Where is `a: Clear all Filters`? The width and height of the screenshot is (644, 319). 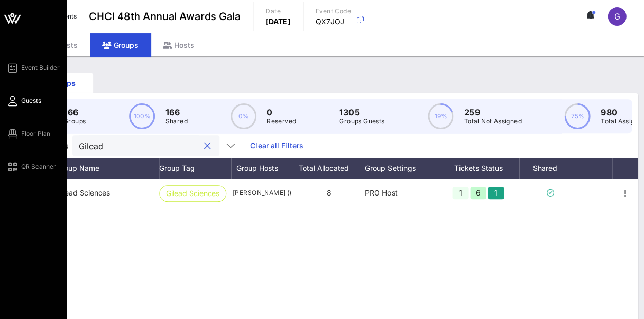
a: Clear all Filters is located at coordinates (277, 146).